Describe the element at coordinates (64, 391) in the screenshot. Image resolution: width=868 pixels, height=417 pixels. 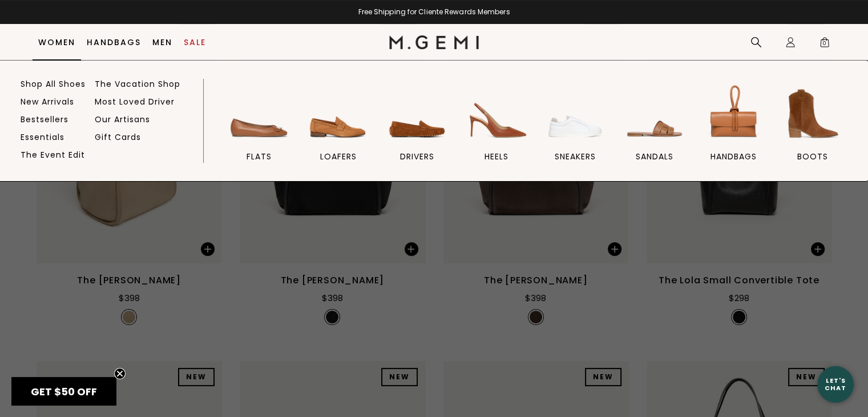
I see `div: GET $50 OFFClose teaser` at that location.